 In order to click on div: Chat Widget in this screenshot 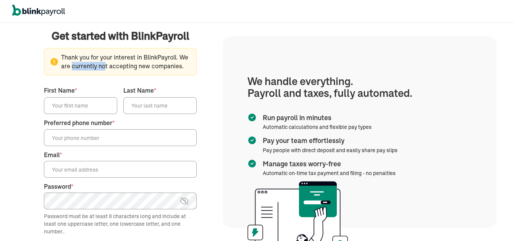, I will do `click(450, 200)`.